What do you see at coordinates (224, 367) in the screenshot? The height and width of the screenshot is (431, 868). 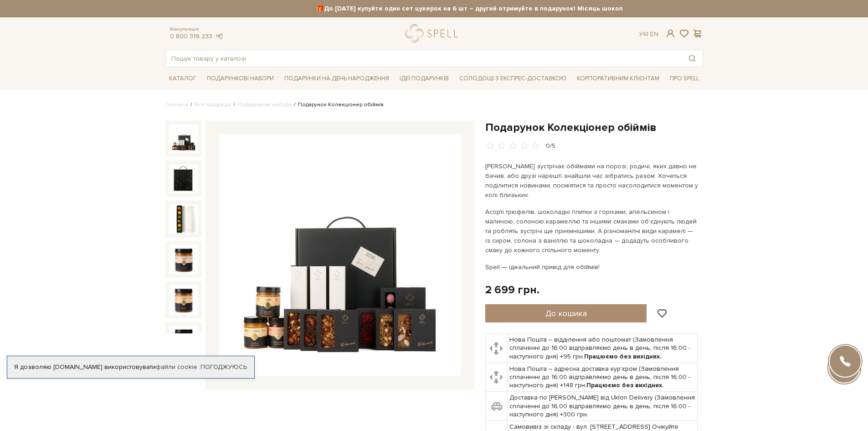 I see `a: Погоджуюсь` at bounding box center [224, 367].